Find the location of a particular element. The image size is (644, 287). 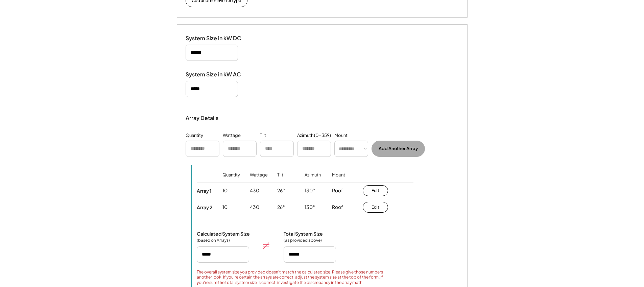

div: (as provided above) is located at coordinates (303, 240).